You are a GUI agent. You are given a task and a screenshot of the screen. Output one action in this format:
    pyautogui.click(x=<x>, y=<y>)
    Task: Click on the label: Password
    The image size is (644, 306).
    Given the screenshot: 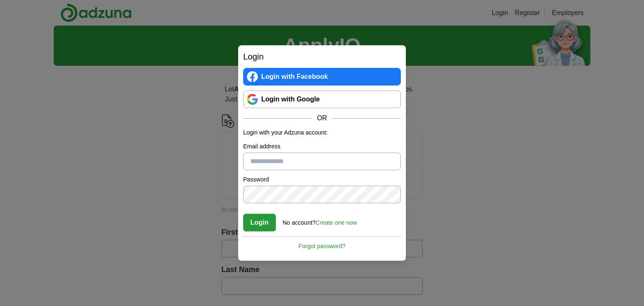 What is the action you would take?
    pyautogui.click(x=322, y=180)
    